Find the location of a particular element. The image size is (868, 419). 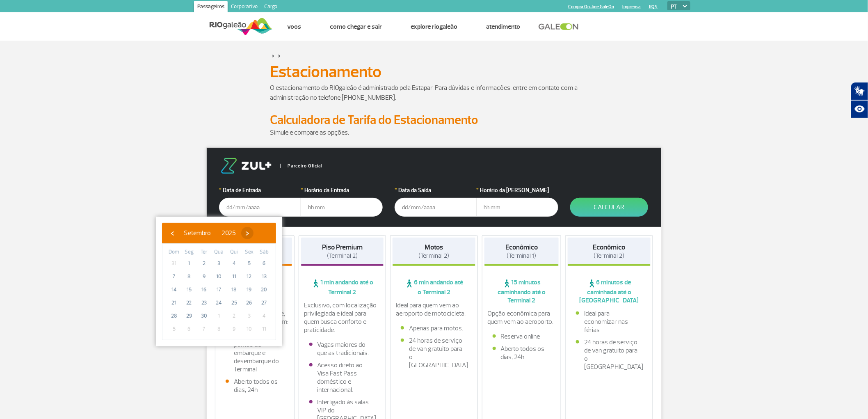

strong: Piso Premium is located at coordinates (342, 247).